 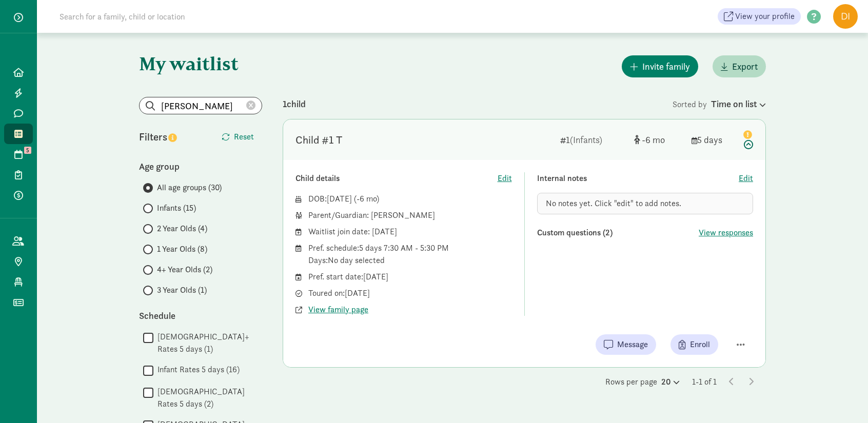 I want to click on span: Export, so click(x=744, y=66).